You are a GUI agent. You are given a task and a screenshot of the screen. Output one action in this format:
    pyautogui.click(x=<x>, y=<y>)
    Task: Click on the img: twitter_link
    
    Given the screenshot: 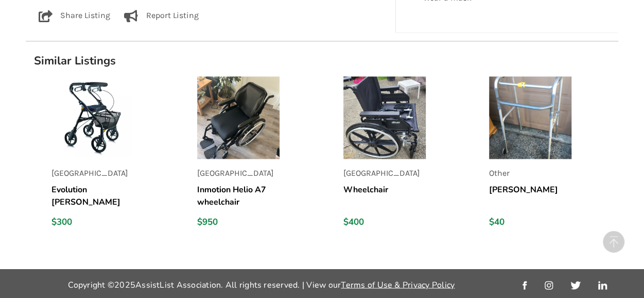 What is the action you would take?
    pyautogui.click(x=576, y=285)
    